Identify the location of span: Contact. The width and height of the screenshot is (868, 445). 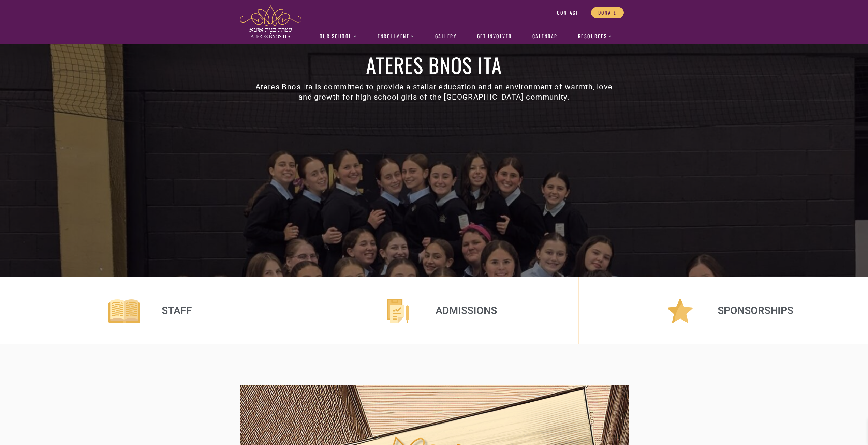
(568, 13).